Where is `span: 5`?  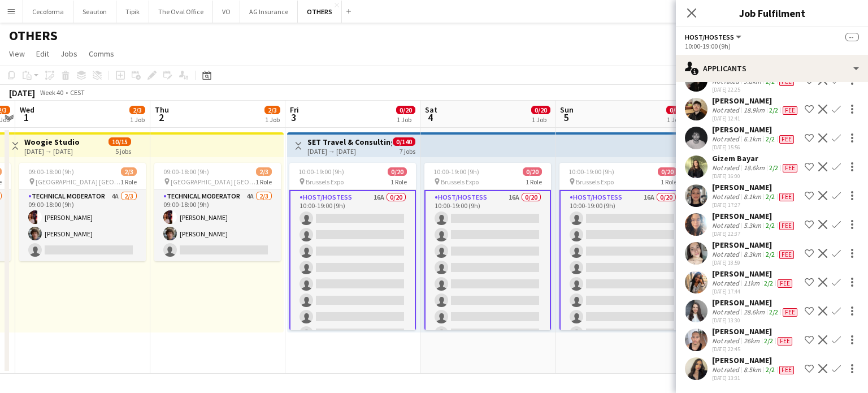
span: 5 is located at coordinates (566, 117).